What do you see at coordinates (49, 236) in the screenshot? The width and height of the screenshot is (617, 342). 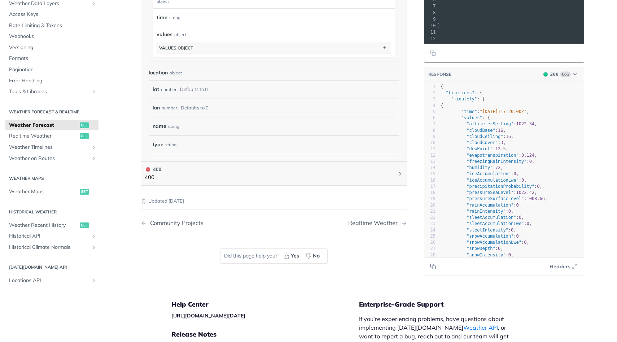 I see `span: Historical API` at bounding box center [49, 236].